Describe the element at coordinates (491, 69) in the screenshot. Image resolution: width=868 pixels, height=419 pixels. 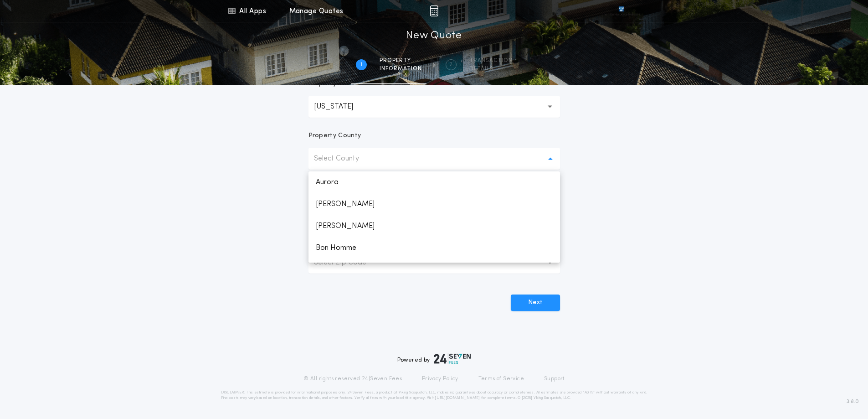
I see `span: details` at that location.